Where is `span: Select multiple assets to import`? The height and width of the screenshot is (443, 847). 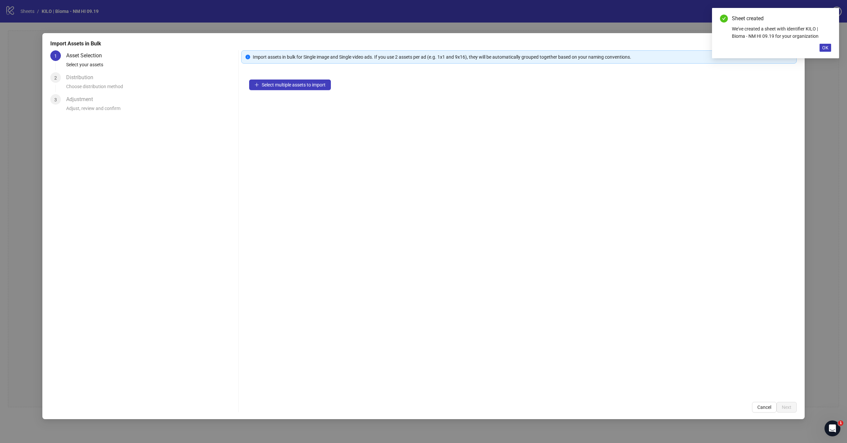 span: Select multiple assets to import is located at coordinates (294, 85).